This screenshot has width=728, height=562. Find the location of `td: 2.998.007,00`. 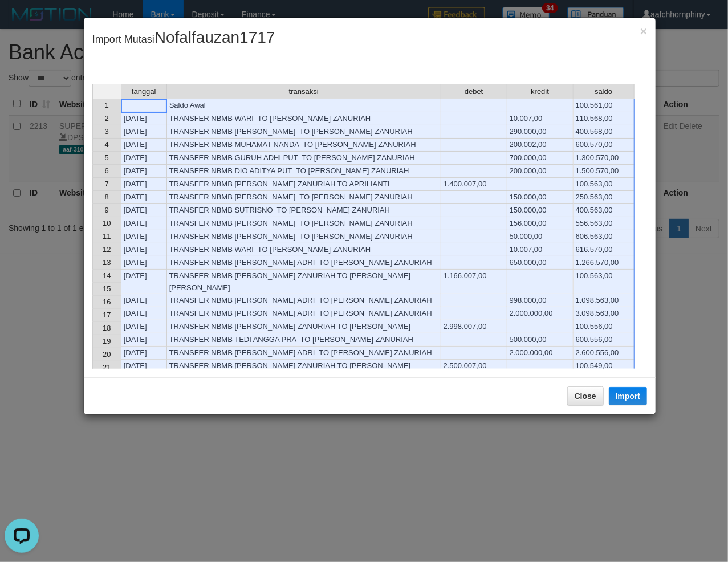

td: 2.998.007,00 is located at coordinates (475, 326).